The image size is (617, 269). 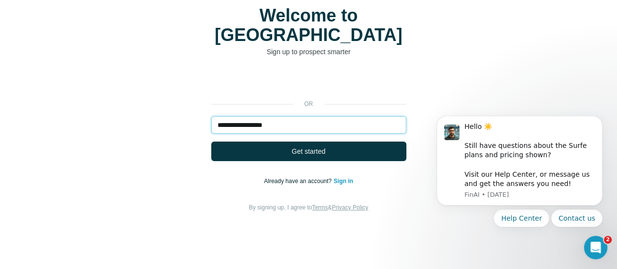 What do you see at coordinates (155, 114) in the screenshot?
I see `button: Quick reply: Contact us` at bounding box center [155, 114].